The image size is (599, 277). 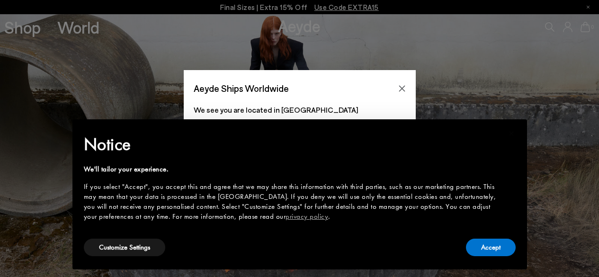 What do you see at coordinates (307, 216) in the screenshot?
I see `a: privacy policy` at bounding box center [307, 216].